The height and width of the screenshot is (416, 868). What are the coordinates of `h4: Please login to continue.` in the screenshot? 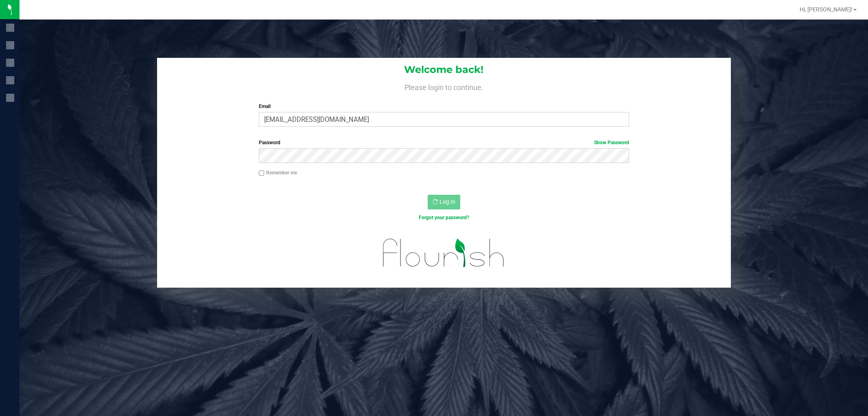 It's located at (444, 86).